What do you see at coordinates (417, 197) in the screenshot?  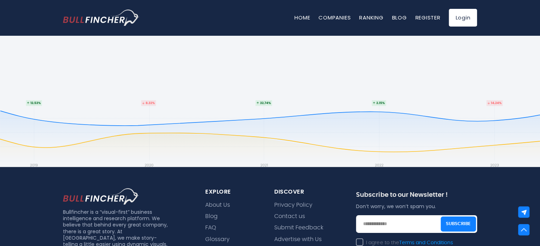 I see `div: Subscribe to our Newsletter !` at bounding box center [417, 197].